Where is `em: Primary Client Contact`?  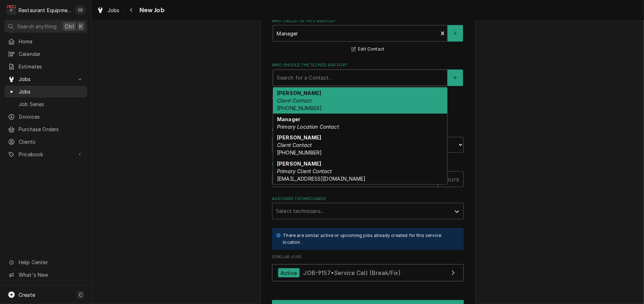
em: Primary Client Contact is located at coordinates (305, 171).